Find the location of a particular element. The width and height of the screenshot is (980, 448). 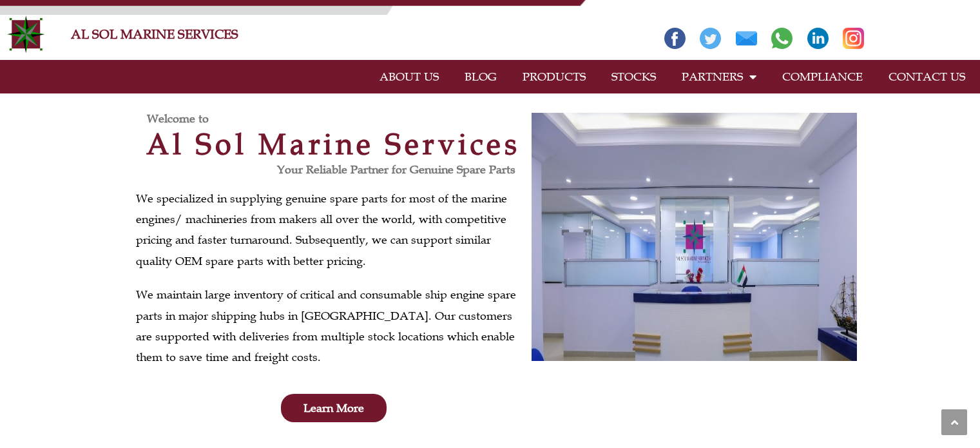

h3: Welcome to is located at coordinates (339, 119).